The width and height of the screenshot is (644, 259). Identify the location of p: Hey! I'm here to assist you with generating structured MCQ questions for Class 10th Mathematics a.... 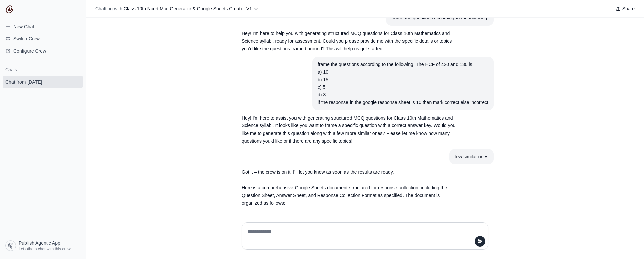
(349, 130).